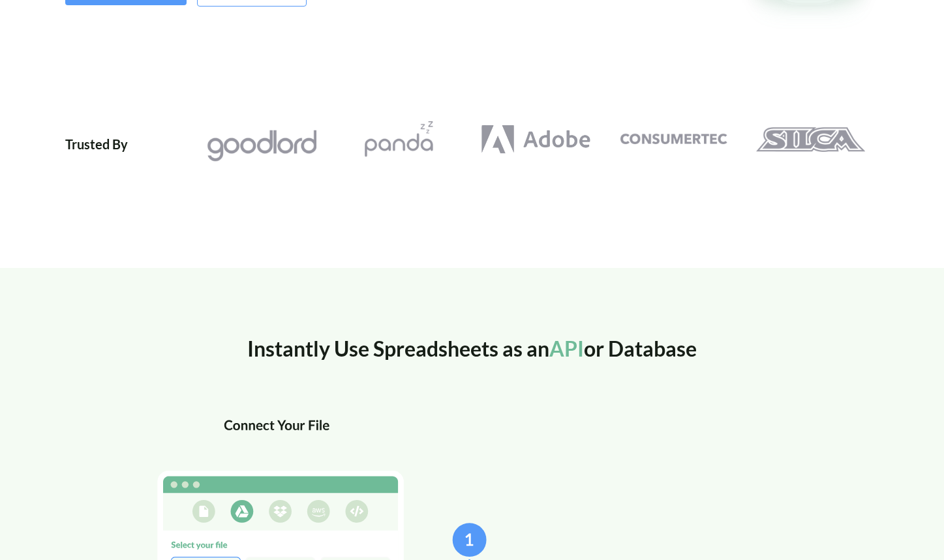 Image resolution: width=944 pixels, height=560 pixels. Describe the element at coordinates (399, 139) in the screenshot. I see `img: Pandazzz Logo` at that location.